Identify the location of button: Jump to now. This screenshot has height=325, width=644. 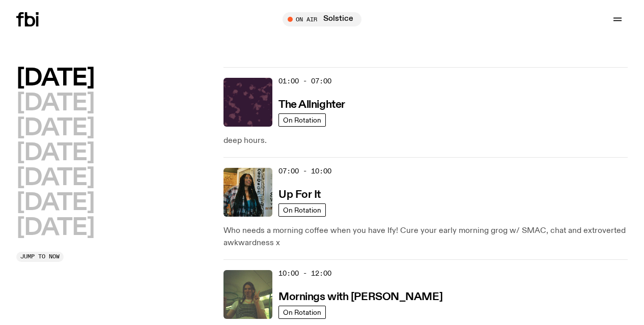
(40, 257).